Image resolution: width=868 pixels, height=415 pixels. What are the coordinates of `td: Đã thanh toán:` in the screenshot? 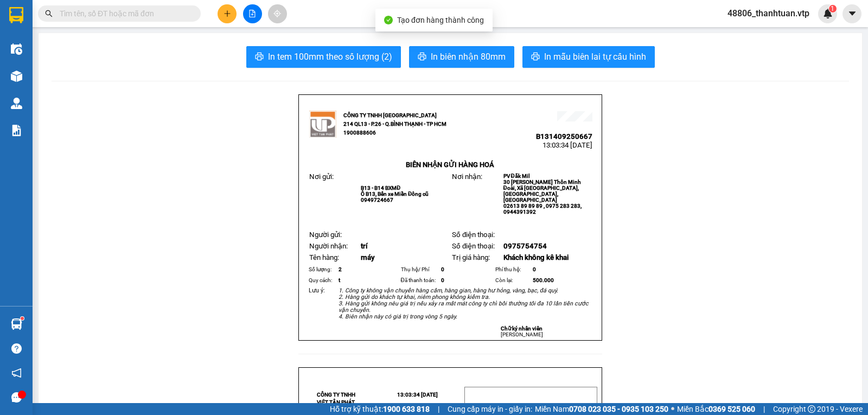 It's located at (419, 281).